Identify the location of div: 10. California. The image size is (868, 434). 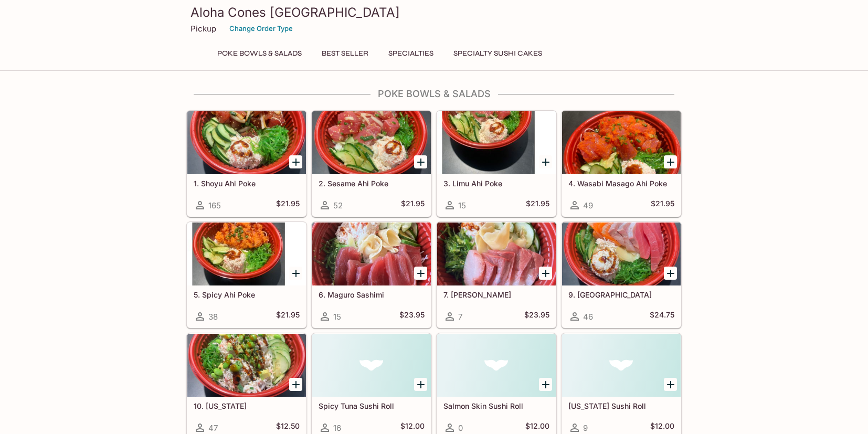
(247, 365).